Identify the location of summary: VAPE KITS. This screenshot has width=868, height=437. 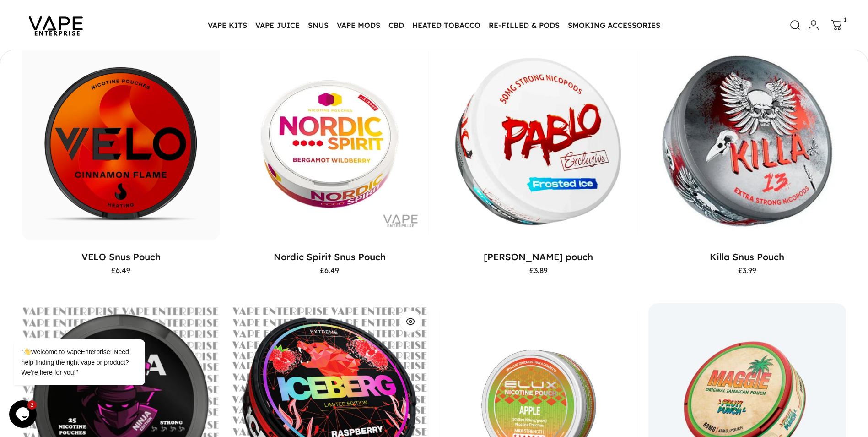
(227, 25).